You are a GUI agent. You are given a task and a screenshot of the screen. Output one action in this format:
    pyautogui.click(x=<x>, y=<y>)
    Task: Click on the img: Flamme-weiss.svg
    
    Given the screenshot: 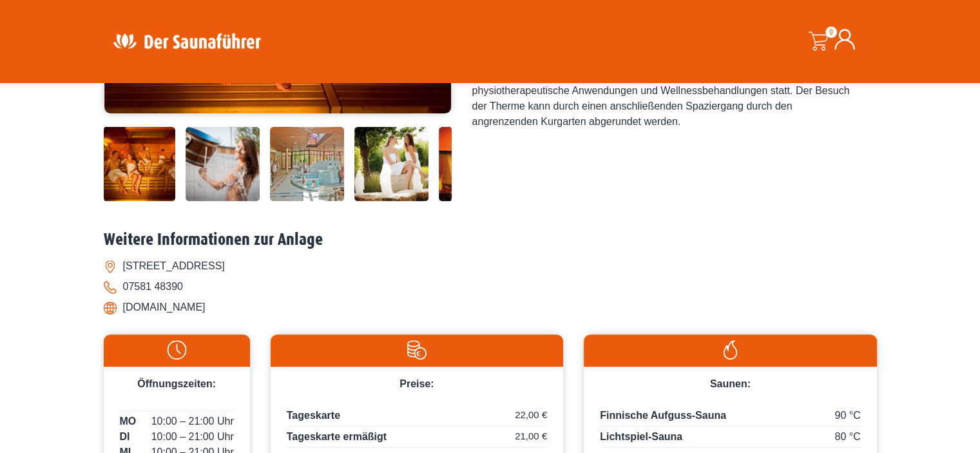 What is the action you would take?
    pyautogui.click(x=730, y=349)
    